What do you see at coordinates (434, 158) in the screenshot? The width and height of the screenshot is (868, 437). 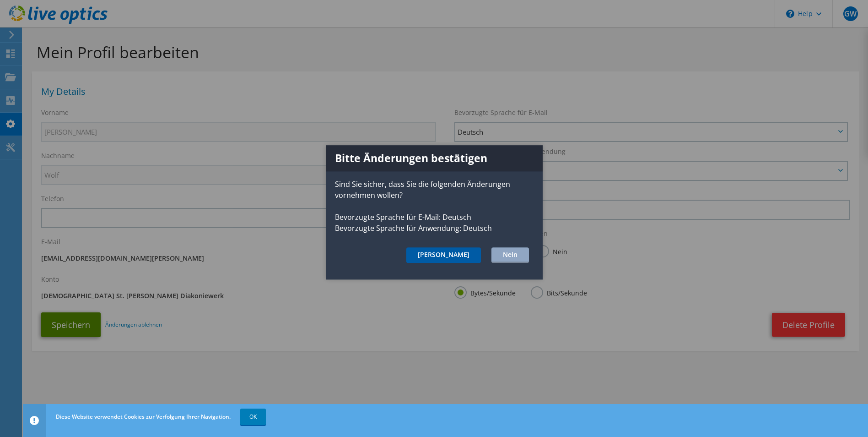 I see `h1: Bitte Änderungen bestätigen` at bounding box center [434, 158].